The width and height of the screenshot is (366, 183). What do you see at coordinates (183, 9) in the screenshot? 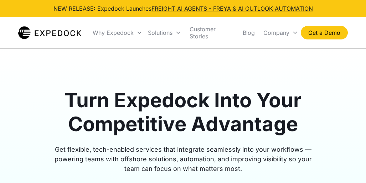
I see `div: NEW RELEASE: Expedock Launches` at bounding box center [183, 9].